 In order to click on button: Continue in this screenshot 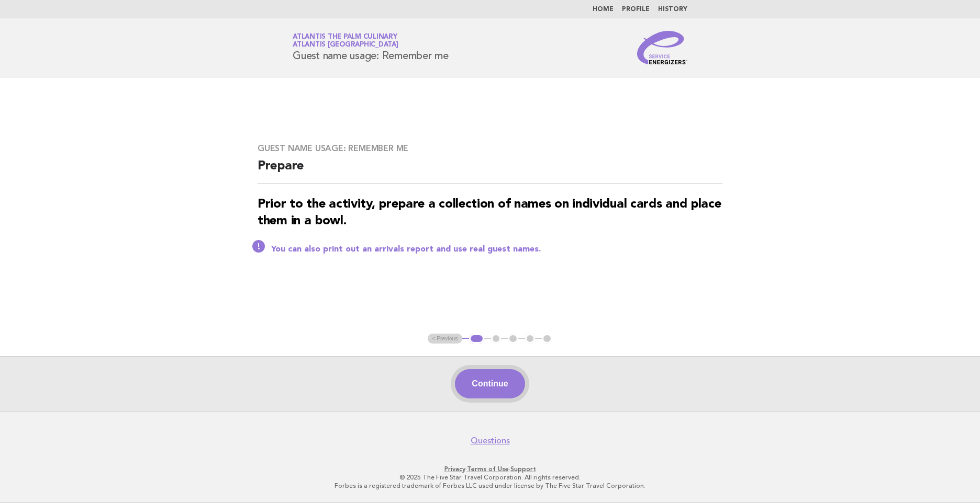, I will do `click(489, 384)`.